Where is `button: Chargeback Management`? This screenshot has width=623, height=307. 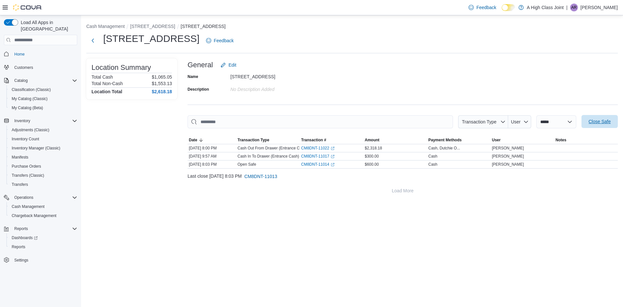
button: Chargeback Management is located at coordinates (43, 216).